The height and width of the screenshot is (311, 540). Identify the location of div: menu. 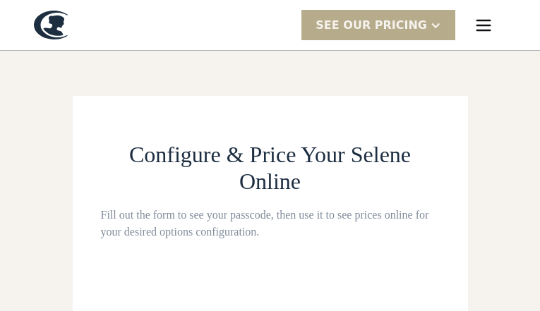
(484, 25).